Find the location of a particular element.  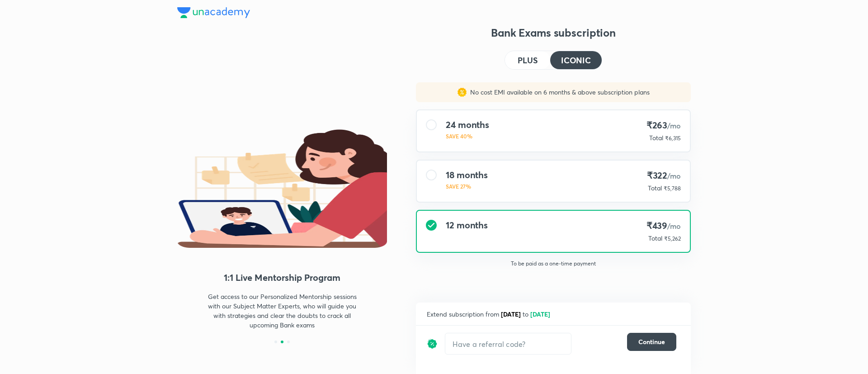

span: Continue is located at coordinates (652, 342).